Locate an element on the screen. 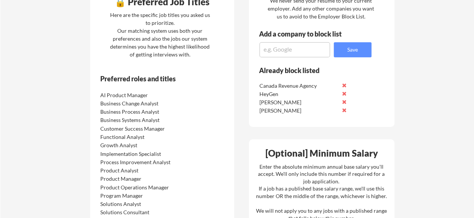 The height and width of the screenshot is (218, 474). div: AI Product Manager is located at coordinates (140, 95).